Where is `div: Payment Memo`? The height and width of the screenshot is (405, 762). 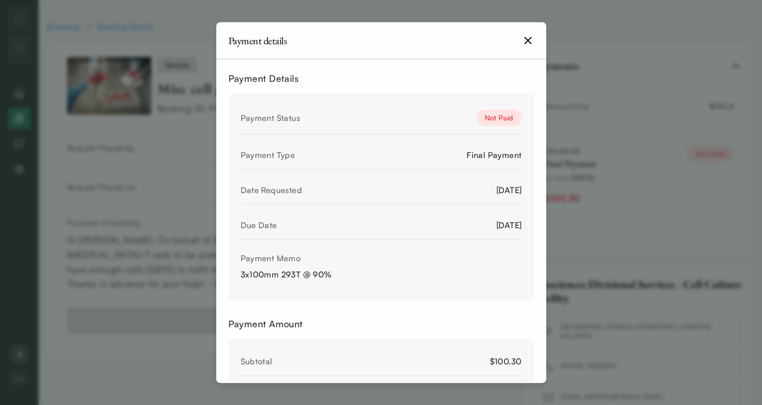
div: Payment Memo is located at coordinates (271, 257).